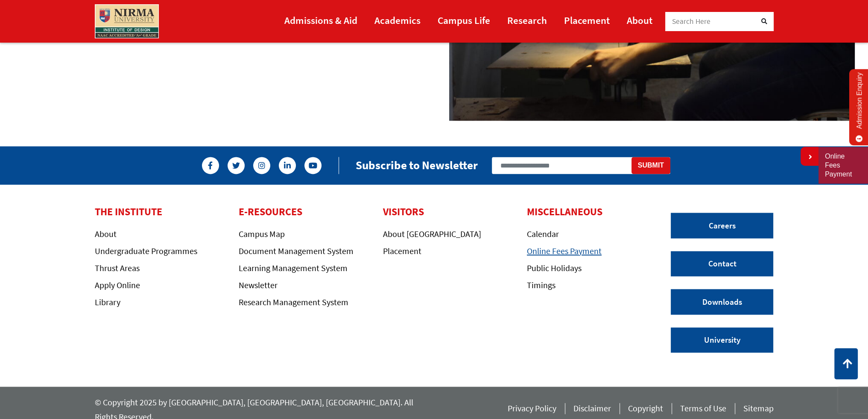 Image resolution: width=868 pixels, height=419 pixels. I want to click on a: Campus Map, so click(262, 234).